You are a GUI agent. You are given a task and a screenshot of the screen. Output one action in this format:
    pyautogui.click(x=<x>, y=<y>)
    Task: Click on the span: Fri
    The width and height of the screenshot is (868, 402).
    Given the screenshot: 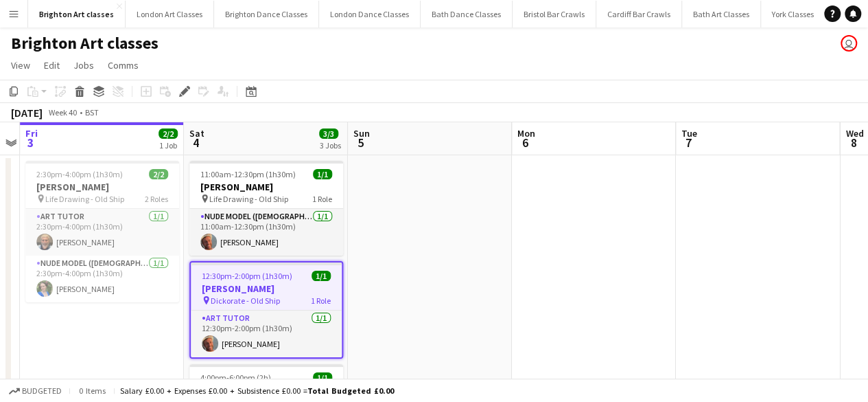 What is the action you would take?
    pyautogui.click(x=32, y=134)
    